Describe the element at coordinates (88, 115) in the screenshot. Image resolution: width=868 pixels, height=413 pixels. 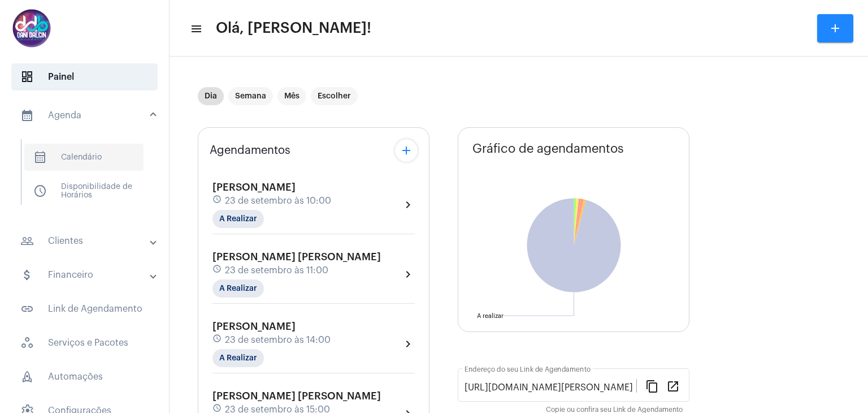
I see `mat-expansion-panel-header: sidenav iconAgenda` at that location.